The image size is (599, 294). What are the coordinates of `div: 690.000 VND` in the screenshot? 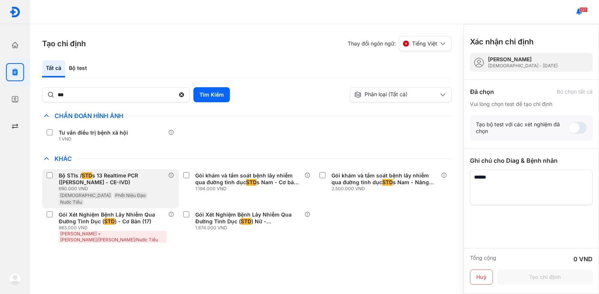 It's located at (113, 189).